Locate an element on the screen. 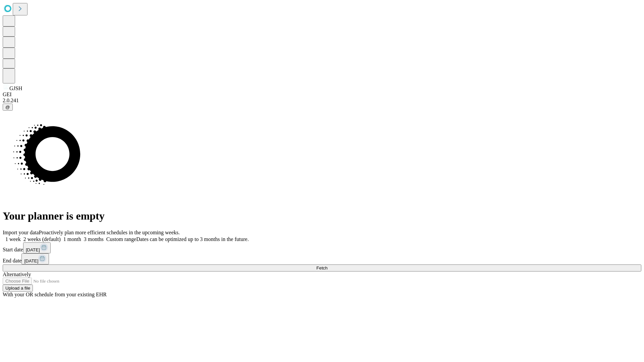 The width and height of the screenshot is (644, 362). span: 3 months is located at coordinates (94, 239).